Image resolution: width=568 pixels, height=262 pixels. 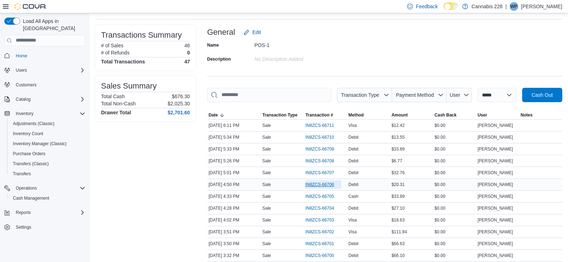 What do you see at coordinates (188, 53) in the screenshot?
I see `p: 0` at bounding box center [188, 53].